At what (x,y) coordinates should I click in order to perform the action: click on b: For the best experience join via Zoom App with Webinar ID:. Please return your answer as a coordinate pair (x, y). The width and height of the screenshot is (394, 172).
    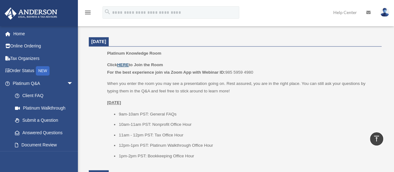
    Looking at the image, I should click on (166, 72).